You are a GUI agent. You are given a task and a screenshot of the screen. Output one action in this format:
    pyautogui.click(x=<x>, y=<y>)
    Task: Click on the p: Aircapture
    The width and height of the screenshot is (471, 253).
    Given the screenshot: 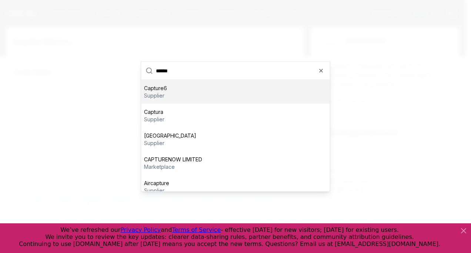 What is the action you would take?
    pyautogui.click(x=157, y=183)
    